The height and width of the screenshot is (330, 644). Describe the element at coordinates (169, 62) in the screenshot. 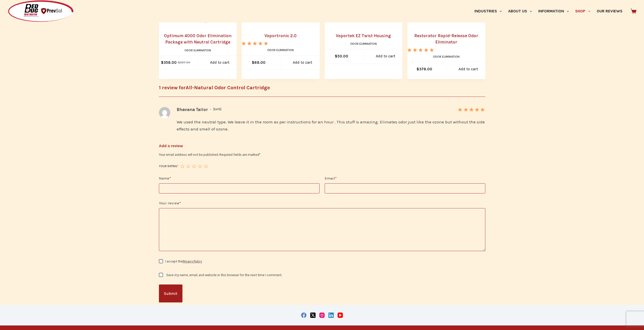

I see `bdi: 358.00` at that location.